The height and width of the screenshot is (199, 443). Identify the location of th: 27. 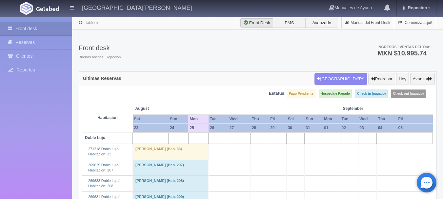
(239, 128).